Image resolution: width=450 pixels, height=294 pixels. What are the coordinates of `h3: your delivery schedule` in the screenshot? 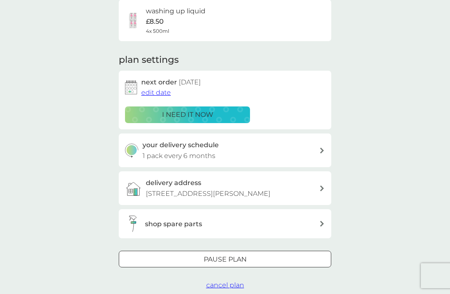 It's located at (180, 145).